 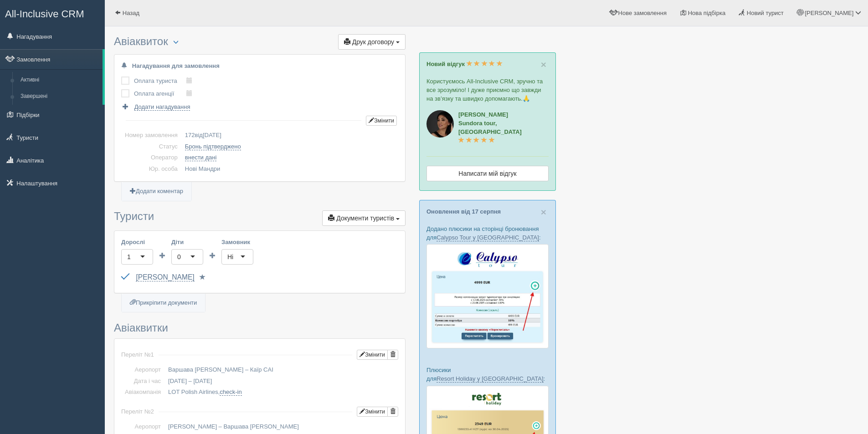 What do you see at coordinates (156, 191) in the screenshot?
I see `a: Додати коментар` at bounding box center [156, 191].